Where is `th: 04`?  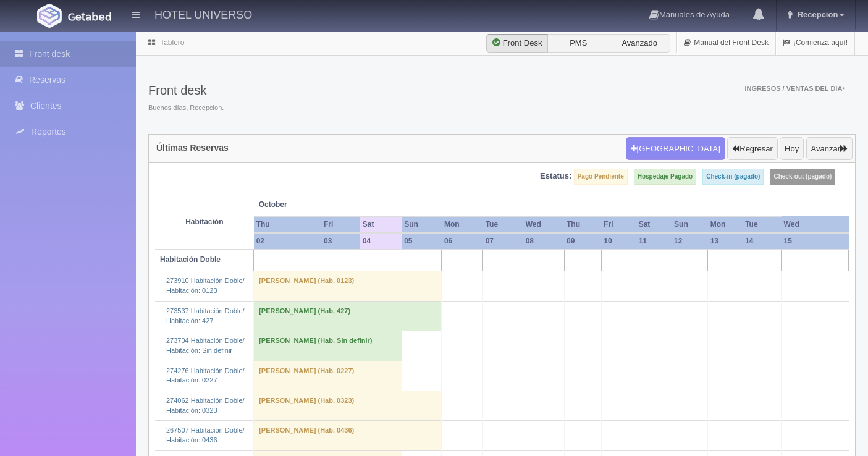
th: 04 is located at coordinates (381, 241).